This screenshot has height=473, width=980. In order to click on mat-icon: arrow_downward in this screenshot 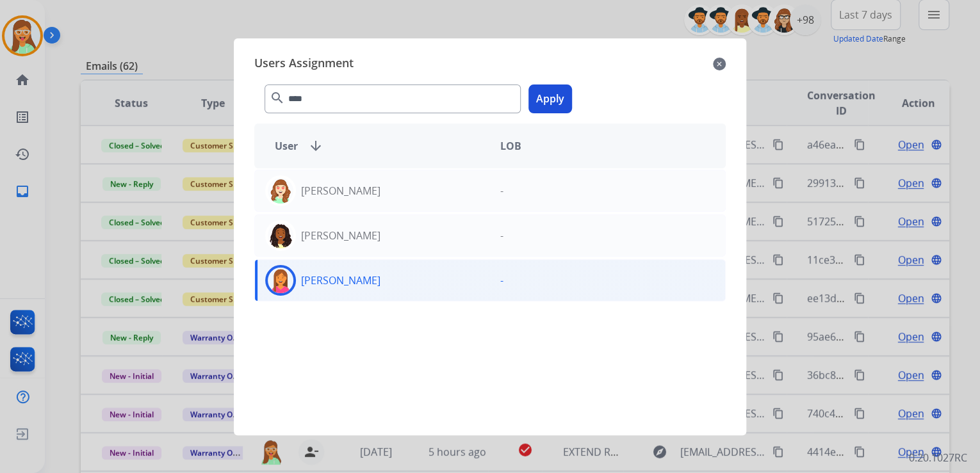, I will do `click(316, 146)`.